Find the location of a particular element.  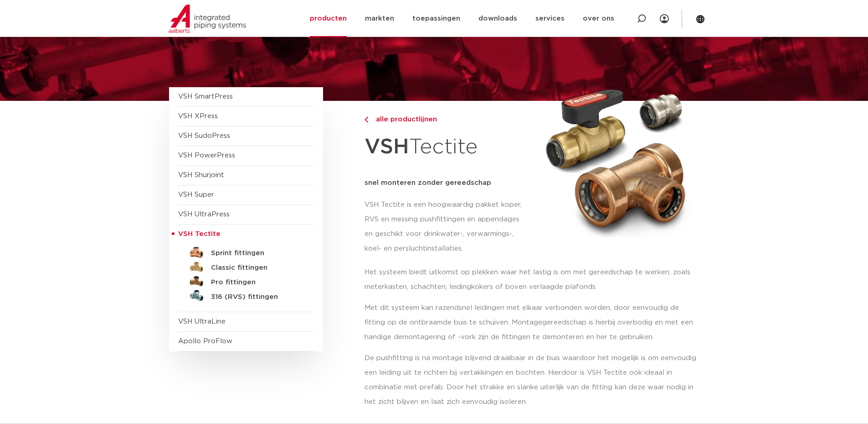

h5: 316 (RVS) fittingen is located at coordinates (256, 297).